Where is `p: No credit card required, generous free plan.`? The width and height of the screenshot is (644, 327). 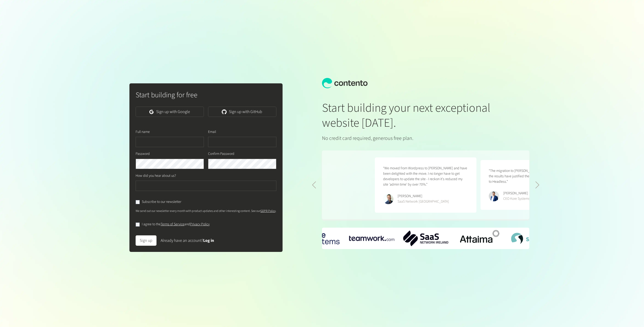
p: No credit card required, generous free plan. is located at coordinates (409, 138).